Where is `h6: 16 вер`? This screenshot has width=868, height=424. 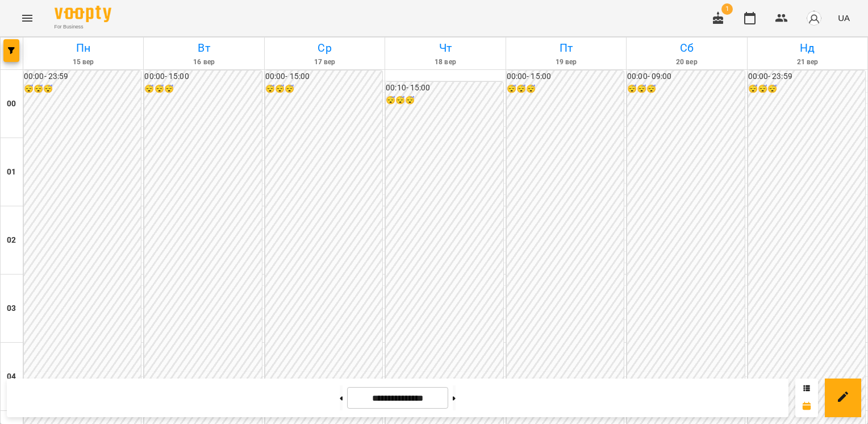 h6: 16 вер is located at coordinates (204, 62).